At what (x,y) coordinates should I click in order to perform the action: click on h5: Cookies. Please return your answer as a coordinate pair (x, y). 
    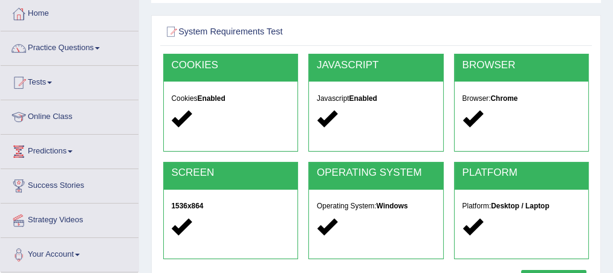
    Looking at the image, I should click on (230, 99).